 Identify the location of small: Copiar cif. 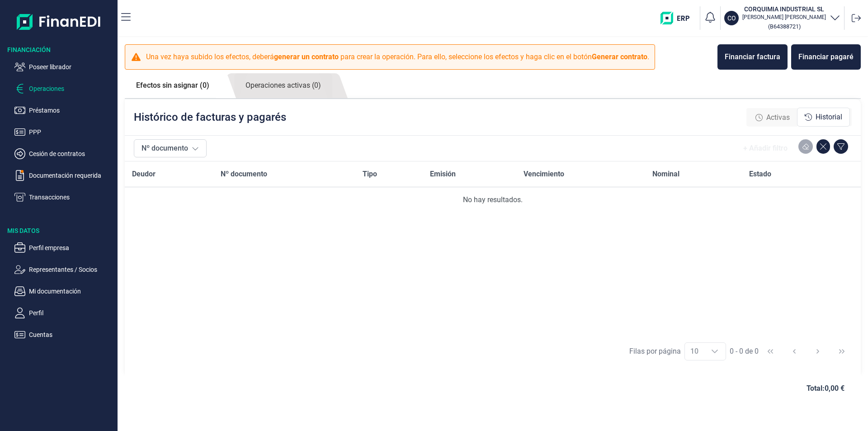
(784, 26).